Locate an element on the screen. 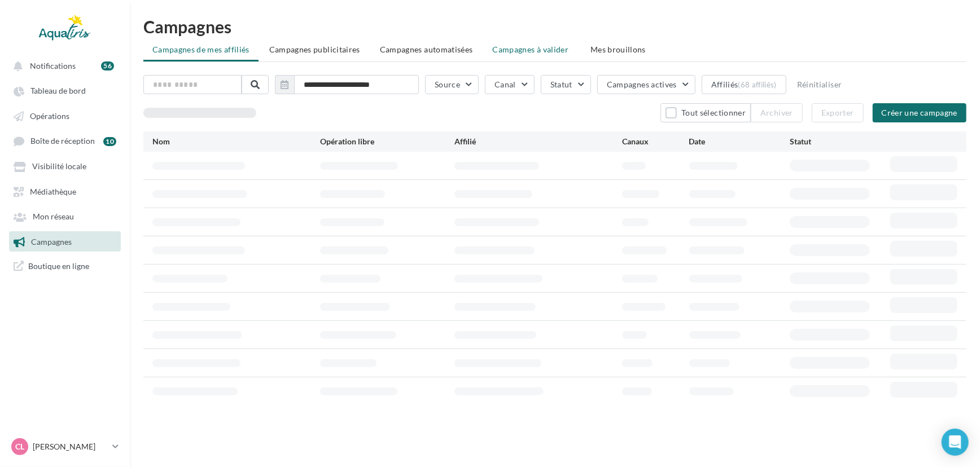 Image resolution: width=980 pixels, height=467 pixels. span: Notifications is located at coordinates (53, 65).